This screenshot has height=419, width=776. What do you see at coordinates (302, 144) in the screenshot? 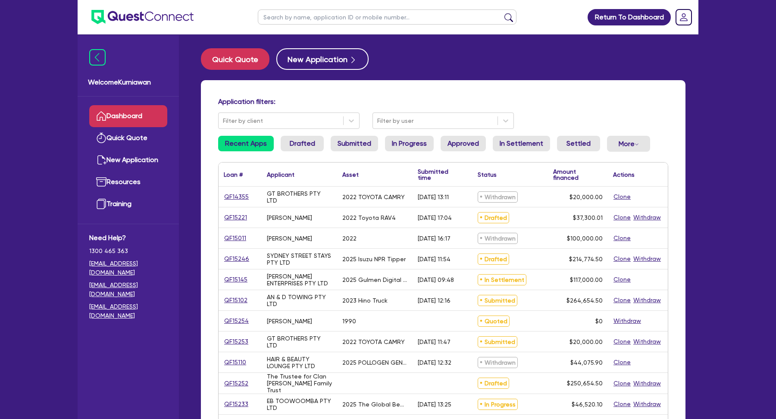
I see `a: Drafted` at bounding box center [302, 144].